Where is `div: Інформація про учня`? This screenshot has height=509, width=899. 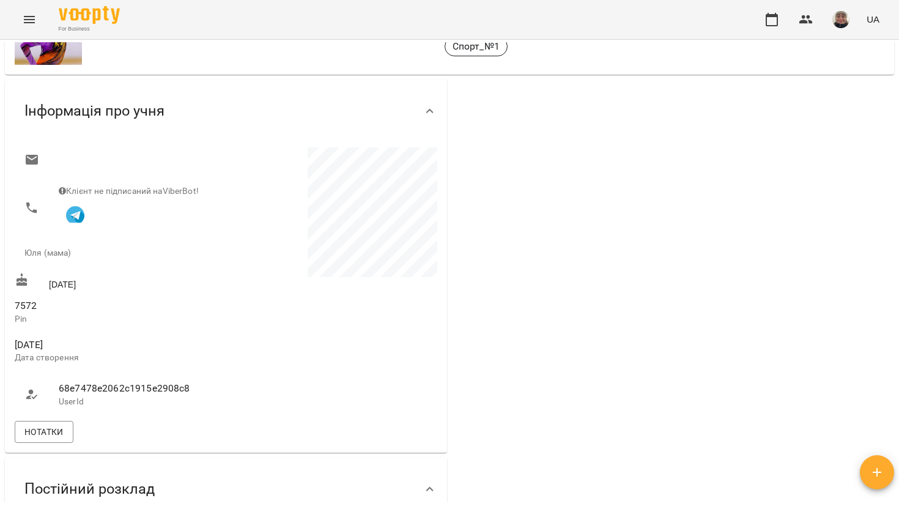
div: Інформація про учня is located at coordinates (226, 111).